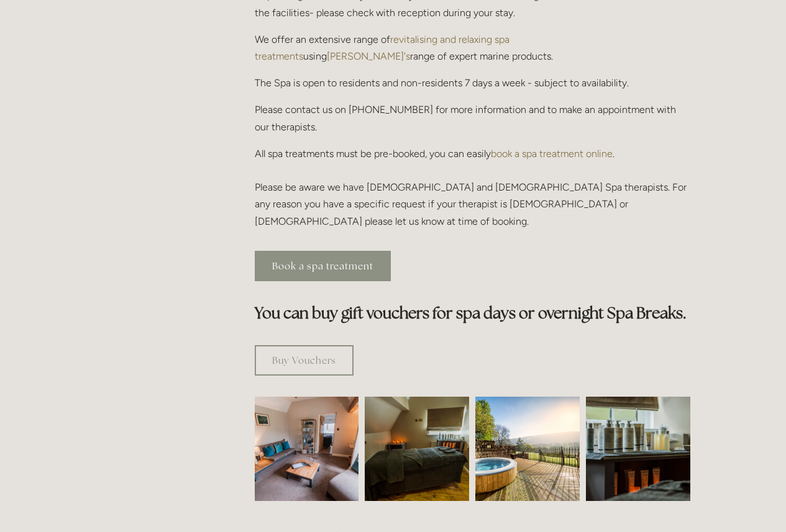 The image size is (786, 532). I want to click on img: Waiting room, spa room, Losehill House Hotel and Spa, so click(307, 449).